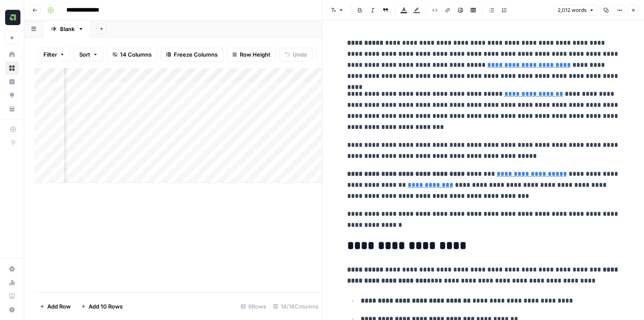 Image resolution: width=644 pixels, height=320 pixels. I want to click on button: Freeze Columns, so click(192, 55).